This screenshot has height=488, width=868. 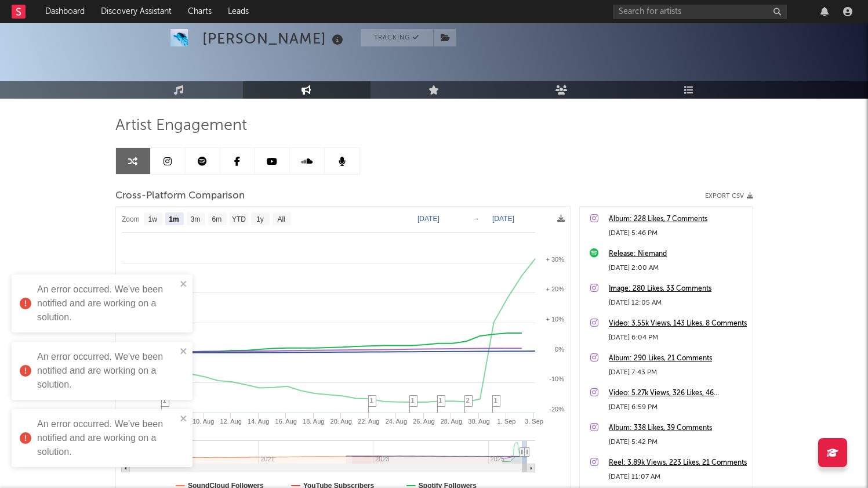 I want to click on text: 3m, so click(x=195, y=219).